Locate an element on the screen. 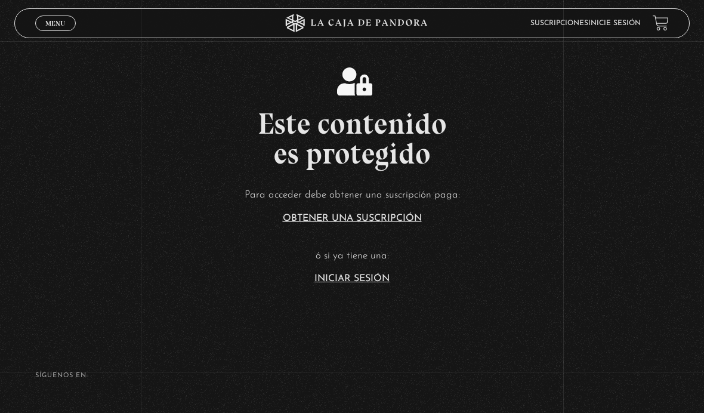  a: Suscripciones is located at coordinates (559, 23).